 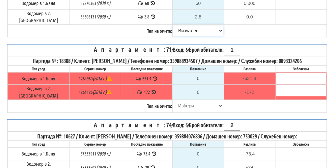 What do you see at coordinates (95, 92) in the screenshot?
I see `td: 1265186` at bounding box center [95, 92].